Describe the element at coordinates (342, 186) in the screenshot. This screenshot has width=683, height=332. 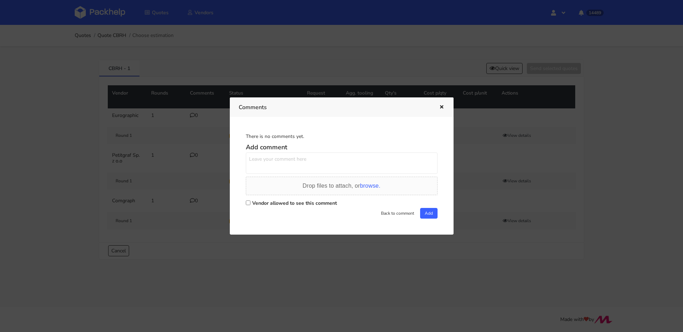
I see `span: Drop files to attach, or` at that location.